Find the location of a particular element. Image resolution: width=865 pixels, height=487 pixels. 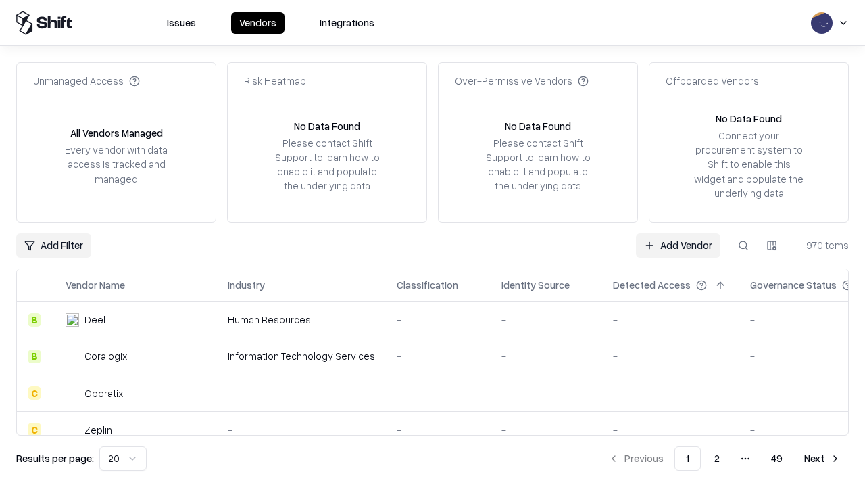

p: Results per page: is located at coordinates (55, 458).